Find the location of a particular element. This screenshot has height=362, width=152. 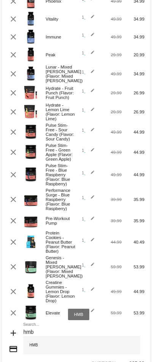

img: PulseSF-20S-Sour-Candy-Transp.png is located at coordinates (31, 132).